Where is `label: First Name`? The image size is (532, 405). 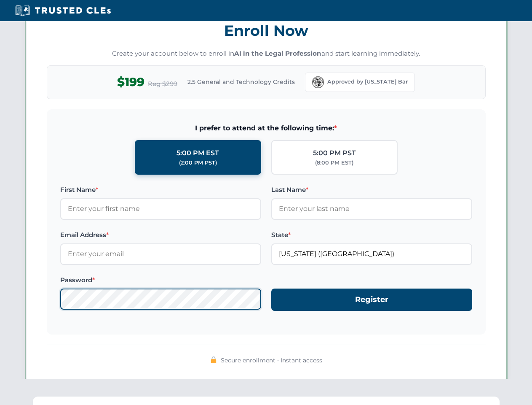
label: First Name is located at coordinates (161, 190).